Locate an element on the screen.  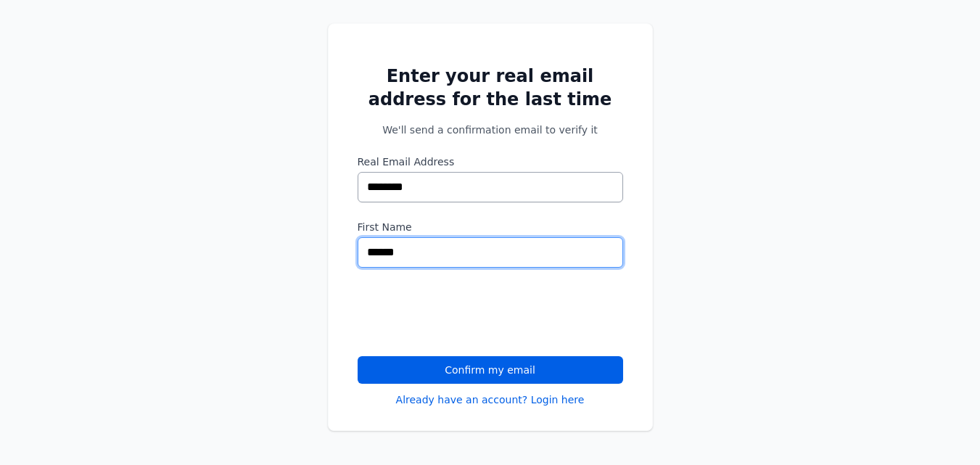
button: Confirm my email is located at coordinates (491, 370).